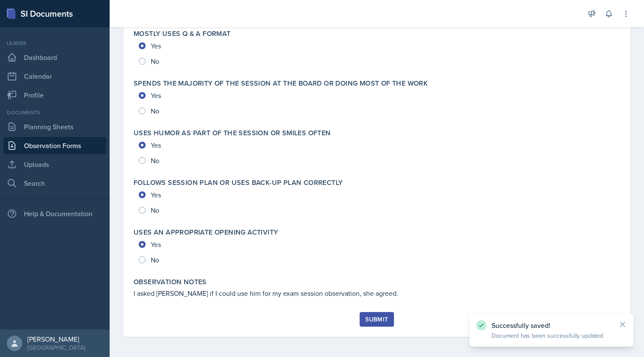 Image resolution: width=644 pixels, height=357 pixels. What do you see at coordinates (55, 57) in the screenshot?
I see `a: Dashboard` at bounding box center [55, 57].